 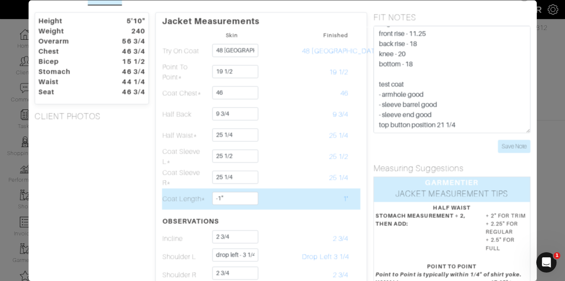 I want to click on dt: 15 1/2, so click(x=132, y=62).